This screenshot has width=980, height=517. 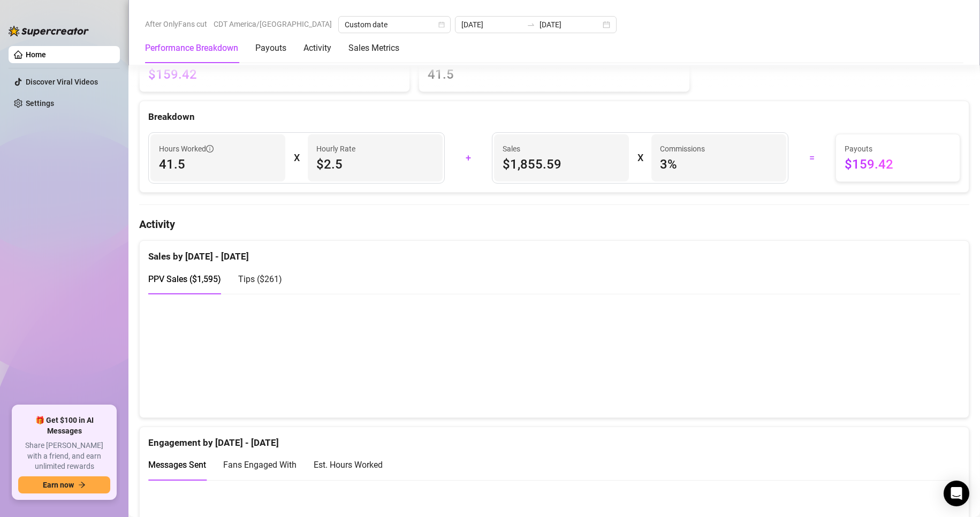 I want to click on div: Activity, so click(x=318, y=48).